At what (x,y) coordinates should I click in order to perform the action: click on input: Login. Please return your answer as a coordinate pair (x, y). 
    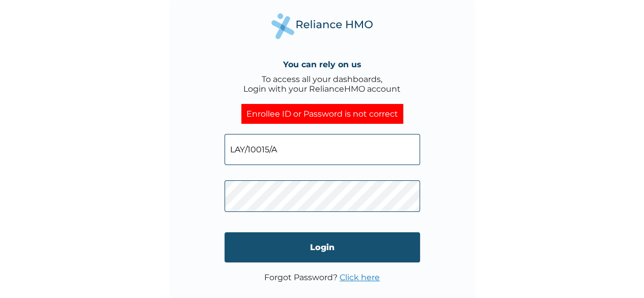
    Looking at the image, I should click on (322, 247).